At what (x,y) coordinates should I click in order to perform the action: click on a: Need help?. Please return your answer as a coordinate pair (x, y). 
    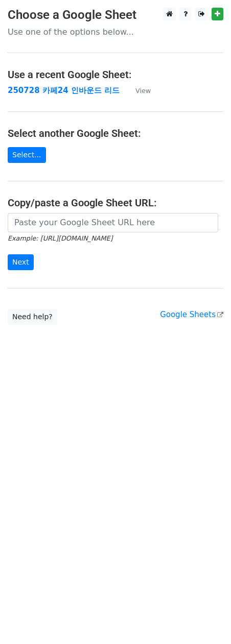
    Looking at the image, I should click on (32, 317).